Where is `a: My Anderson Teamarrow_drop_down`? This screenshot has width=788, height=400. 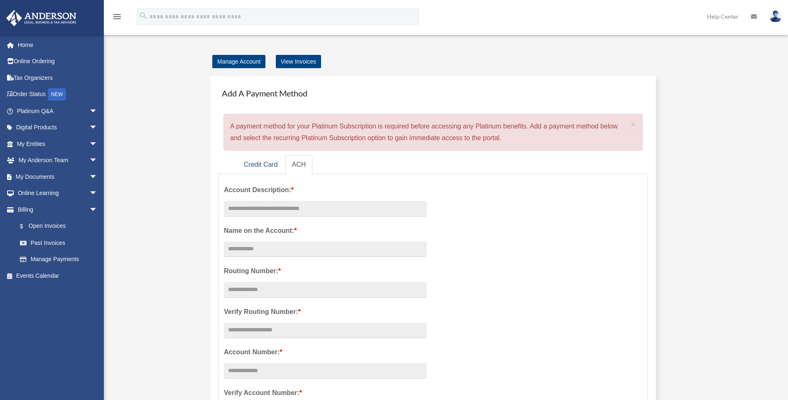 a: My Anderson Teamarrow_drop_down is located at coordinates (58, 160).